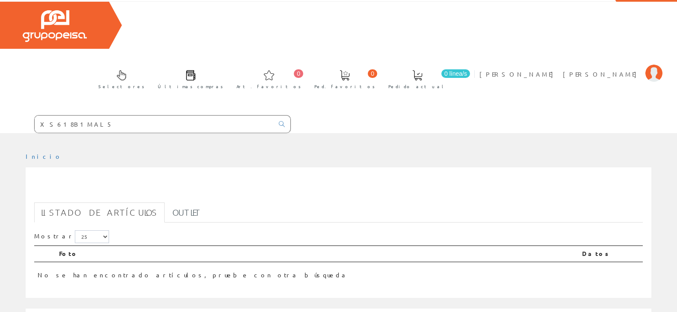  Describe the element at coordinates (119, 78) in the screenshot. I see `a: Selectores` at that location.